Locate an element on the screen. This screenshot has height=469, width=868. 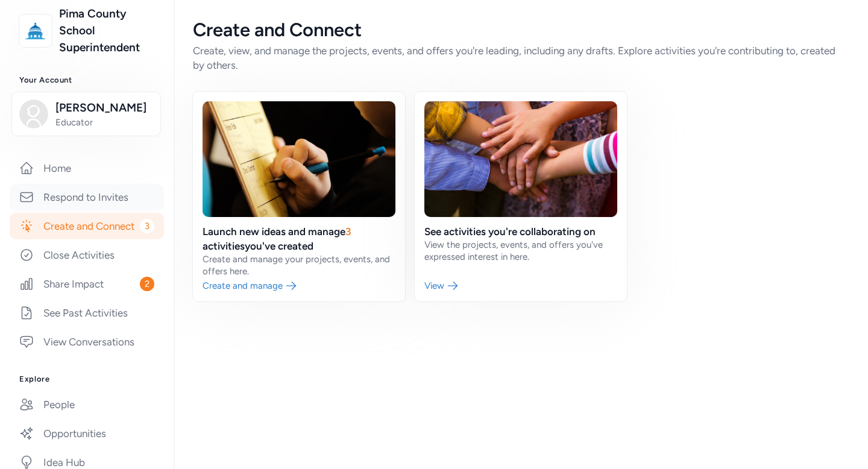
span: 3 is located at coordinates (147, 226).